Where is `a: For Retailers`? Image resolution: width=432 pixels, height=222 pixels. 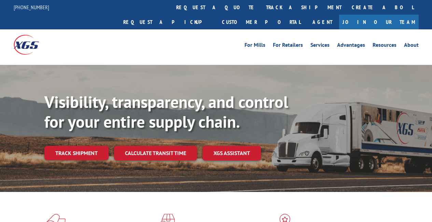 a: For Retailers is located at coordinates (288, 46).